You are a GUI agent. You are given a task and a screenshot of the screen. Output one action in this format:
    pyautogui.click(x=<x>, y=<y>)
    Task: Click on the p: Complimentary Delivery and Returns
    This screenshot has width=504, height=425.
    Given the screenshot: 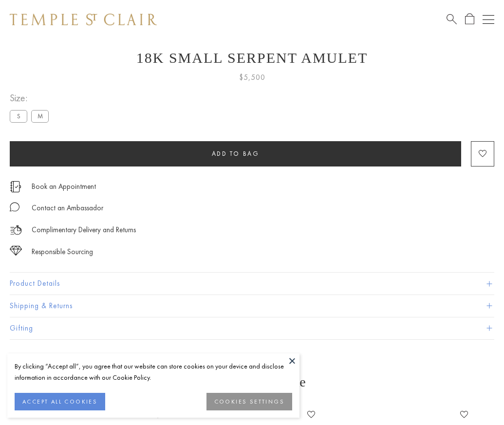 What is the action you would take?
    pyautogui.click(x=84, y=230)
    